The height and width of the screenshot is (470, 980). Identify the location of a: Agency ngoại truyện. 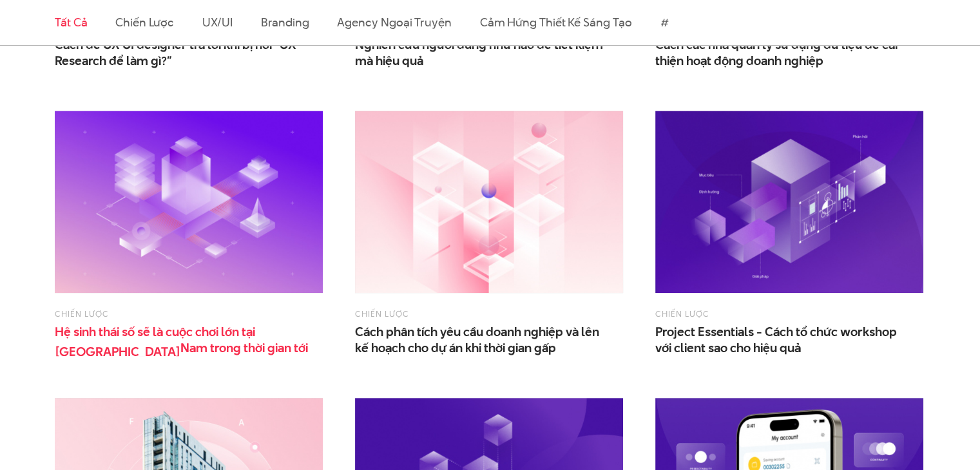
(393, 22).